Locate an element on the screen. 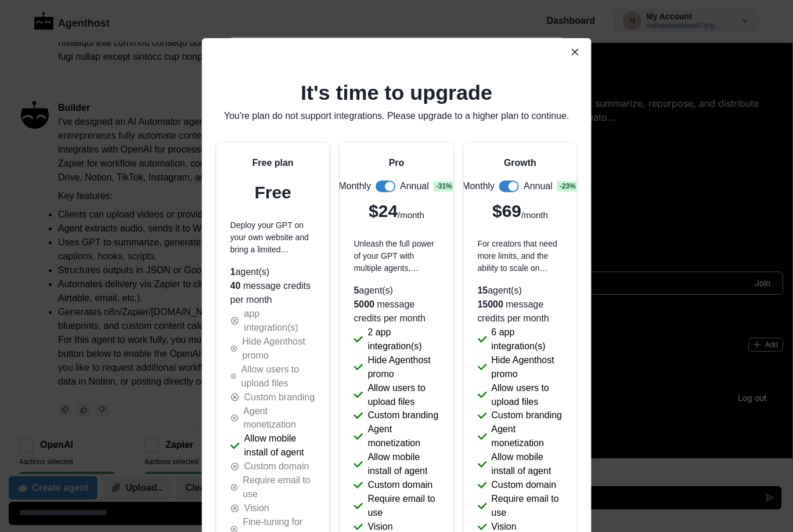 Image resolution: width=793 pixels, height=532 pixels. button: Send message is located at coordinates (412, 455).